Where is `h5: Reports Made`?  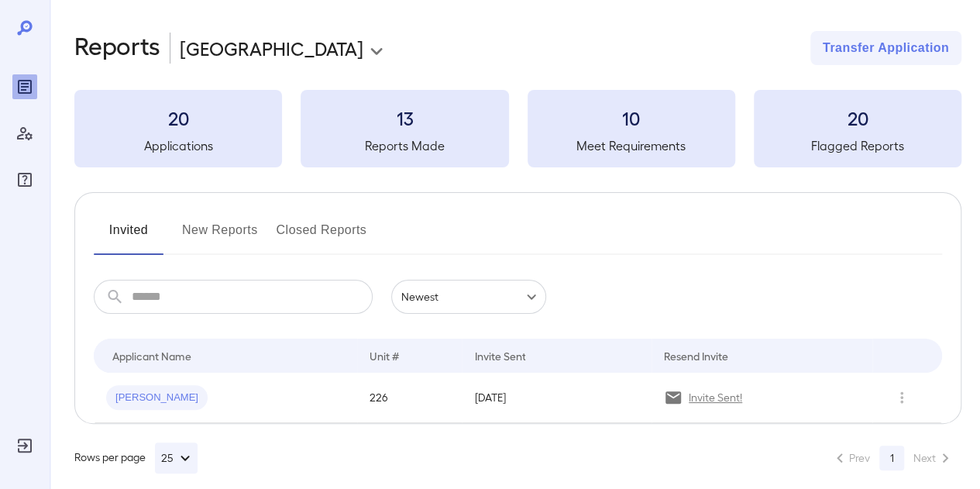 h5: Reports Made is located at coordinates (405, 145).